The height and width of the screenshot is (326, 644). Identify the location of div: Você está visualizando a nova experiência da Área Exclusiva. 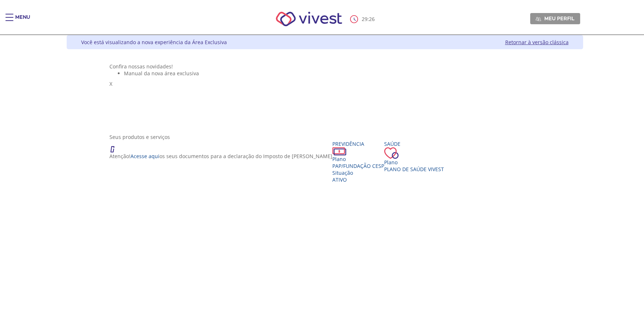
(154, 42).